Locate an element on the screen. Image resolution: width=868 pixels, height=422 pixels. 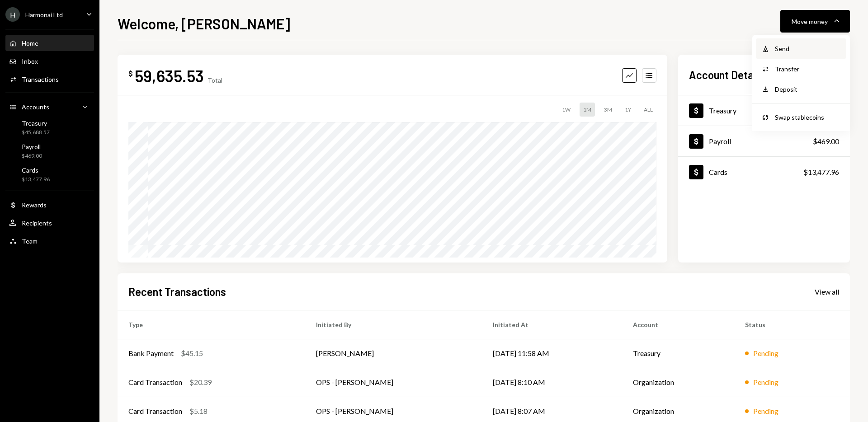
a: Home is located at coordinates (50, 43).